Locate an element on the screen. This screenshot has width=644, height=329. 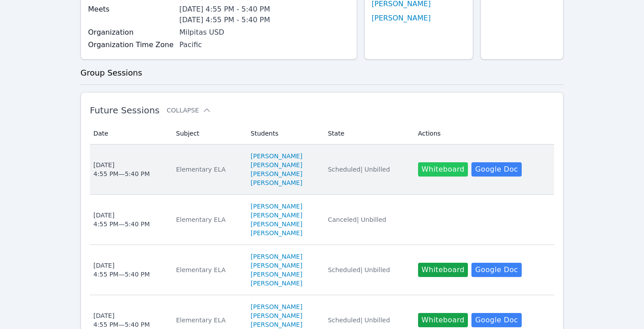
label: Organization is located at coordinates (131, 32).